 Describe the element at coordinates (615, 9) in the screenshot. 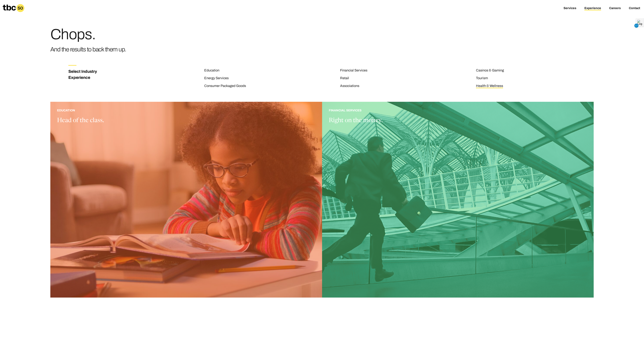

I see `a: Careers` at that location.